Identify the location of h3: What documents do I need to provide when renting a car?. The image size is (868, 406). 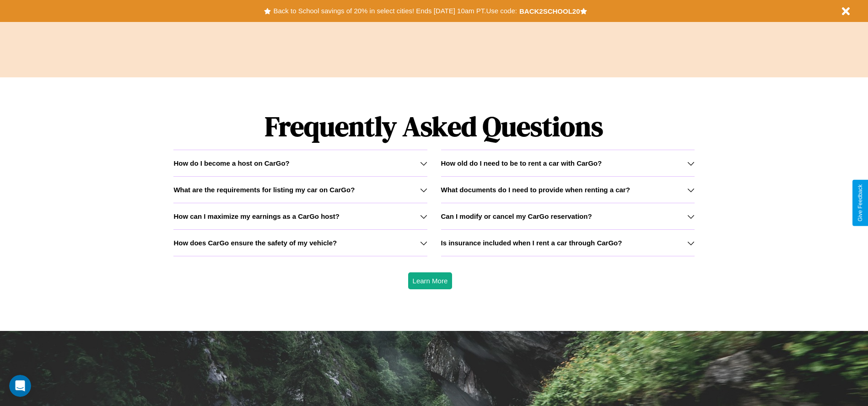
(536, 190).